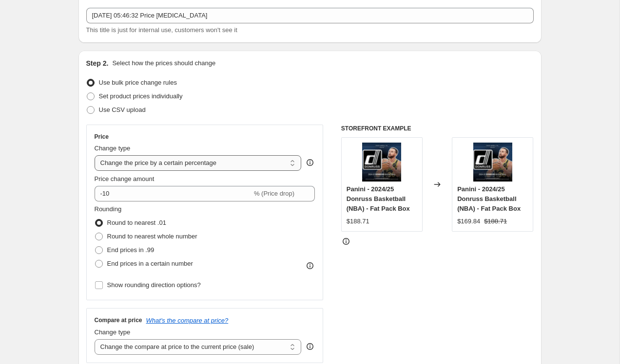 This screenshot has height=364, width=620. What do you see at coordinates (164, 64) in the screenshot?
I see `p: Select how the prices should change` at bounding box center [164, 64].